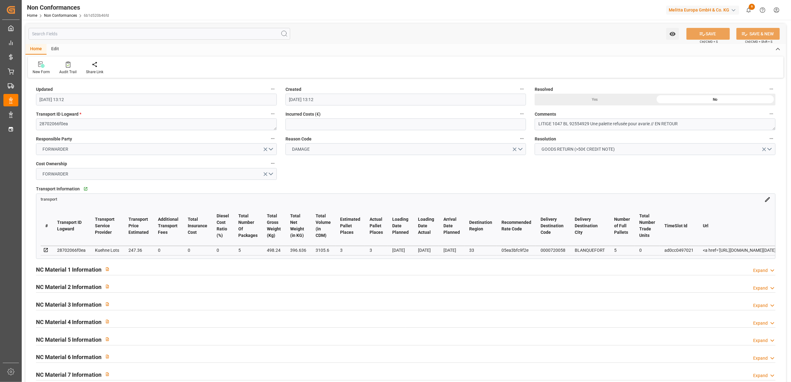 The image size is (791, 382). Describe the element at coordinates (61, 16) in the screenshot. I see `a: Non Conformances` at that location.